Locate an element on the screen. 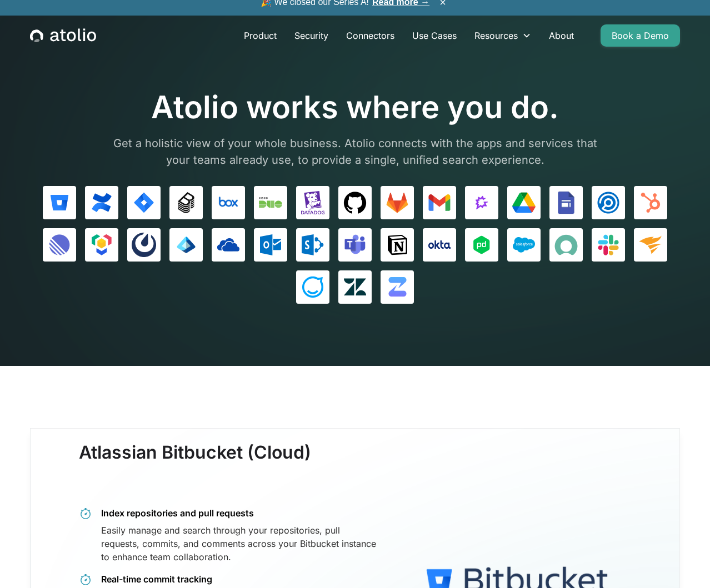 Image resolution: width=710 pixels, height=588 pixels. a: home is located at coordinates (63, 36).